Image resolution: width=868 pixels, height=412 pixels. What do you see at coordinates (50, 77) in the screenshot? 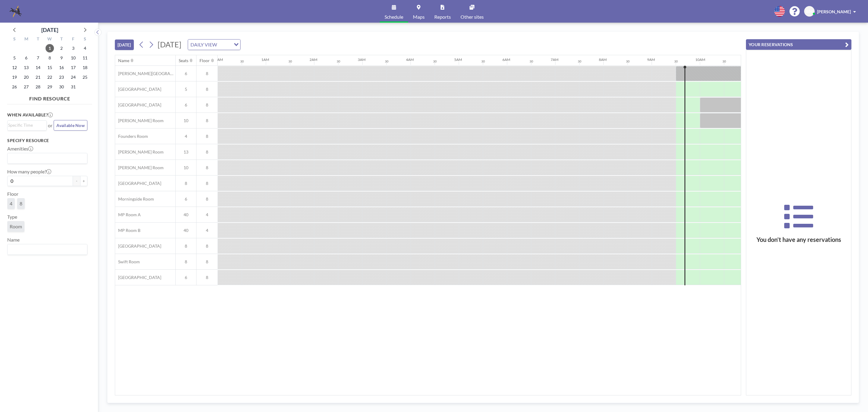
I see `span: Wednesday, October 22, 2025` at bounding box center [50, 77].